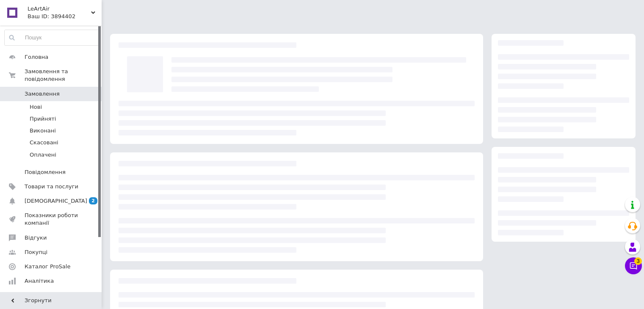 This screenshot has height=309, width=644. I want to click on span: Покупці, so click(36, 253).